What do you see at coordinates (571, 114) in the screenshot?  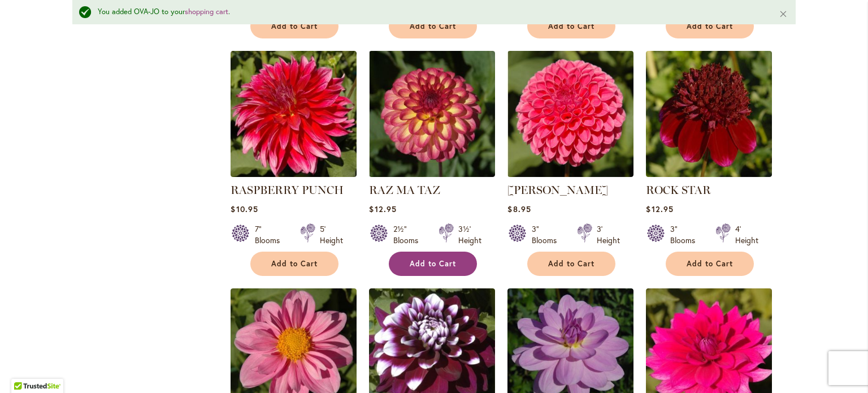 I see `img: REBECCA LYNN` at bounding box center [571, 114].